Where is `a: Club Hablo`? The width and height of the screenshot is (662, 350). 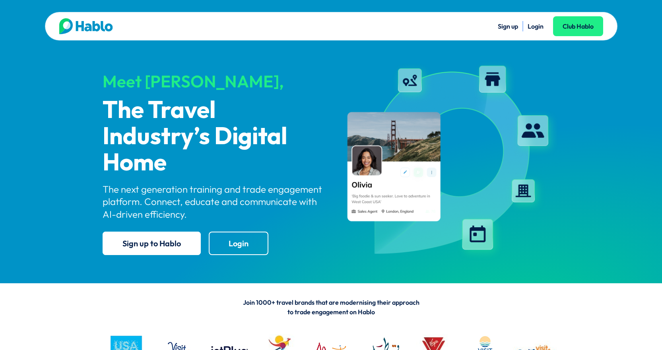
a: Club Hablo is located at coordinates (578, 26).